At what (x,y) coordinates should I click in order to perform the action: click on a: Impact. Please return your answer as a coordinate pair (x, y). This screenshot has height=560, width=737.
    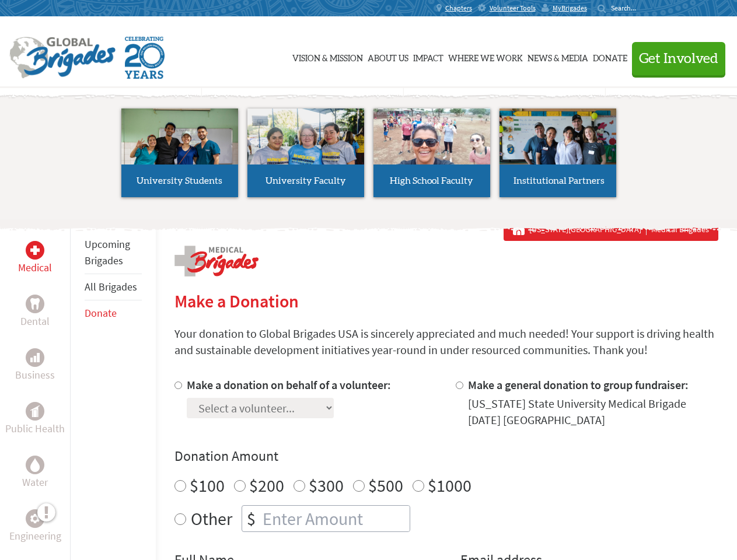
    Looking at the image, I should click on (429, 56).